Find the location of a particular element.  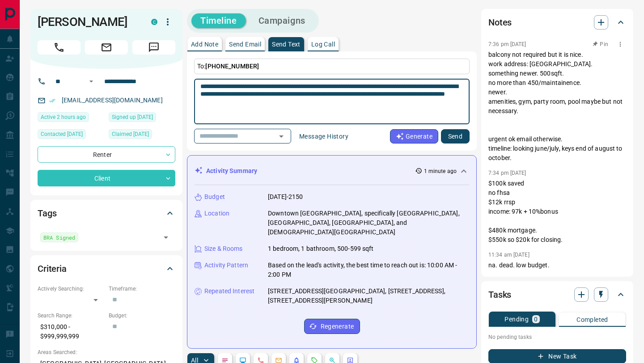

p: Add Note is located at coordinates (205, 44).